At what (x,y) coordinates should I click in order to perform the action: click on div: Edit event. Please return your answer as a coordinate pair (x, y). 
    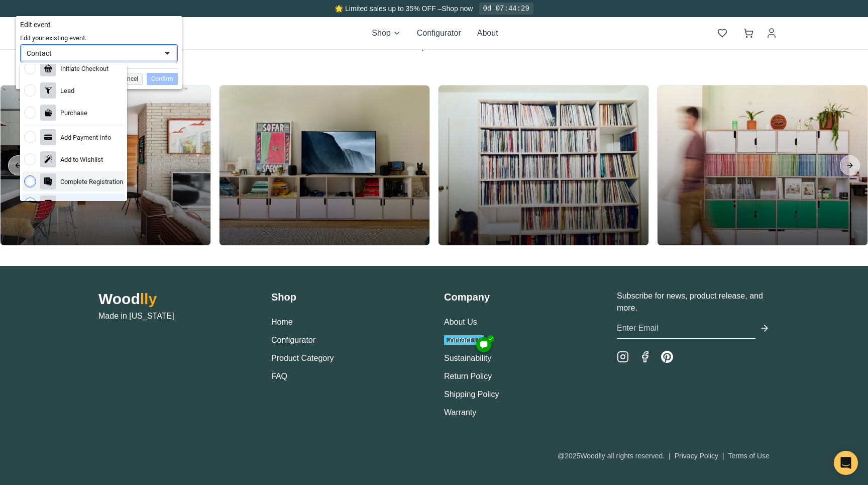
    Looking at the image, I should click on (99, 25).